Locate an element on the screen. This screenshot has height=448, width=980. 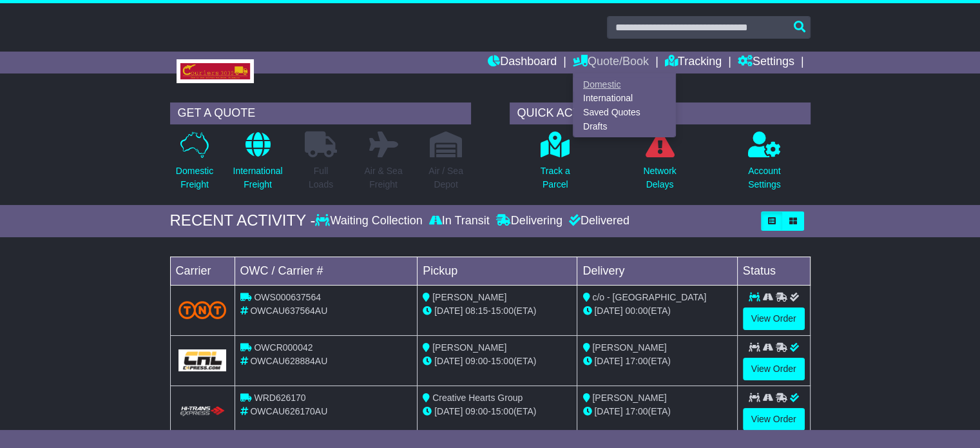
span: WRD626170 is located at coordinates (280, 398).